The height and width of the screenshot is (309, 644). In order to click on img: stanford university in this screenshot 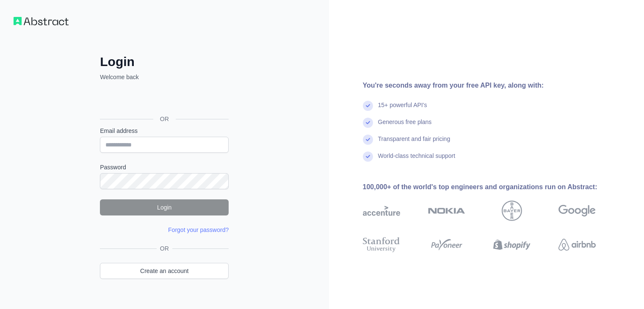, I will do `click(382, 245)`.